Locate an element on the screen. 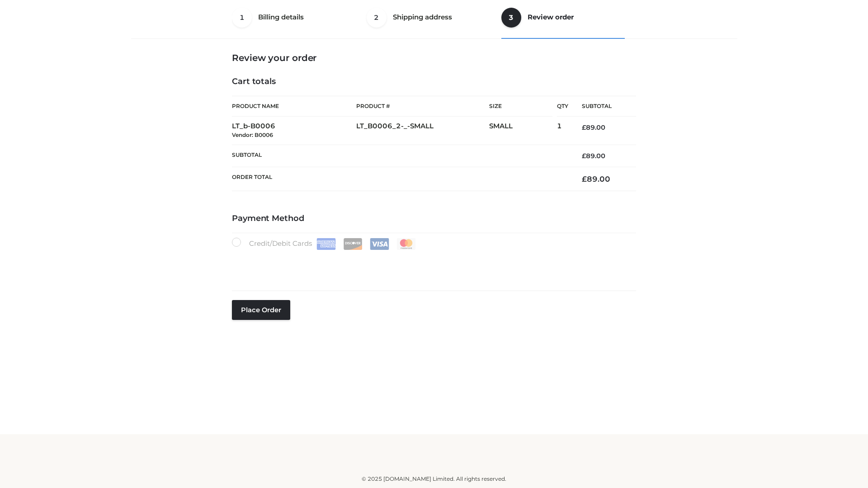 This screenshot has width=868, height=488. img: Visa is located at coordinates (380, 244).